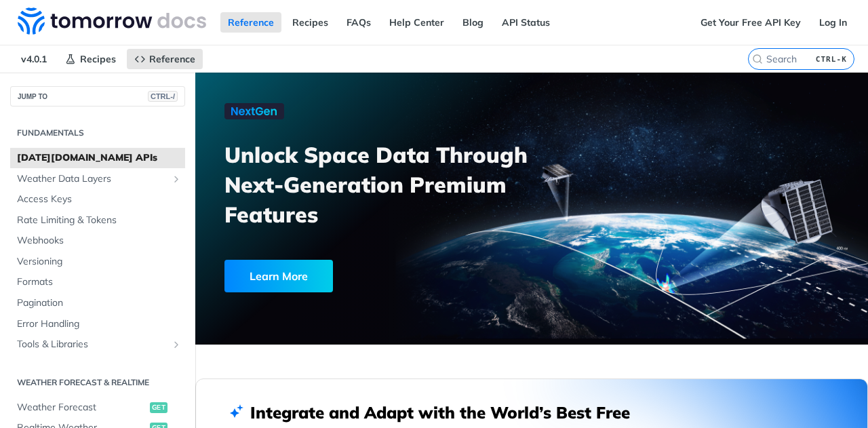  I want to click on span: get, so click(158, 408).